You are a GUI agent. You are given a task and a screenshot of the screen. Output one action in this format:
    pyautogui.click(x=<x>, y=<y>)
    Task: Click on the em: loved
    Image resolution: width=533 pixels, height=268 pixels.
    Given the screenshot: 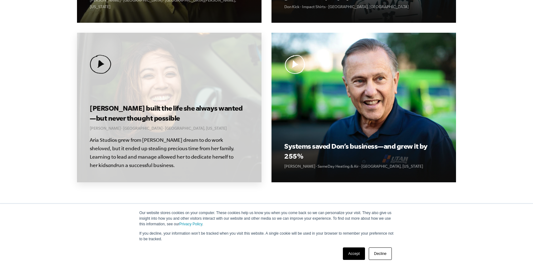 What is the action you would take?
    pyautogui.click(x=104, y=148)
    